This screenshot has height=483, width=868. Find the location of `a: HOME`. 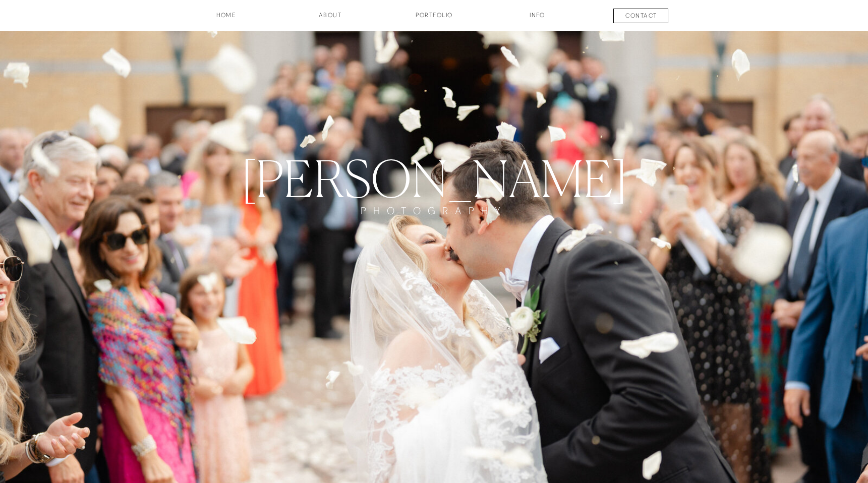

a: HOME is located at coordinates (226, 19).